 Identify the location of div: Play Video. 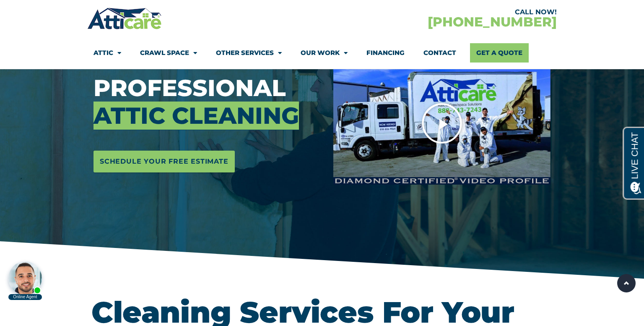
(442, 123).